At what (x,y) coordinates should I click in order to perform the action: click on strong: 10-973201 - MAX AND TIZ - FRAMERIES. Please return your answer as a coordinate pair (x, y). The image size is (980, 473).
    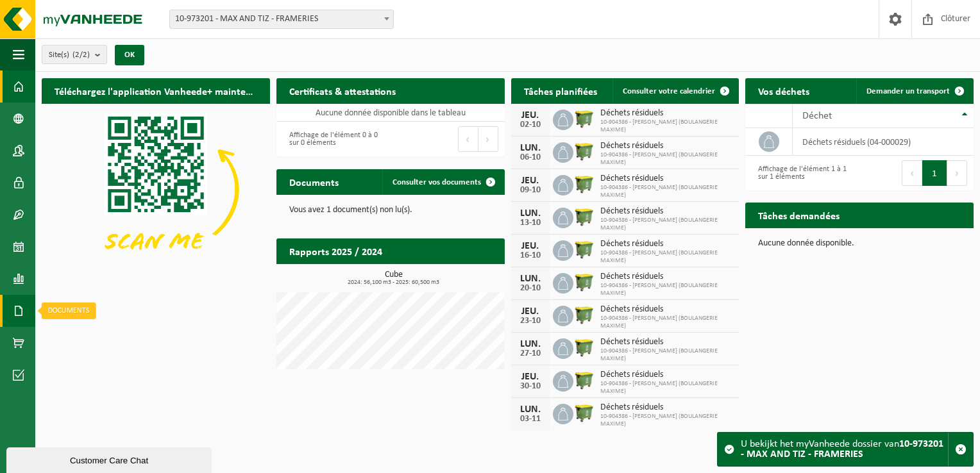
    Looking at the image, I should click on (842, 449).